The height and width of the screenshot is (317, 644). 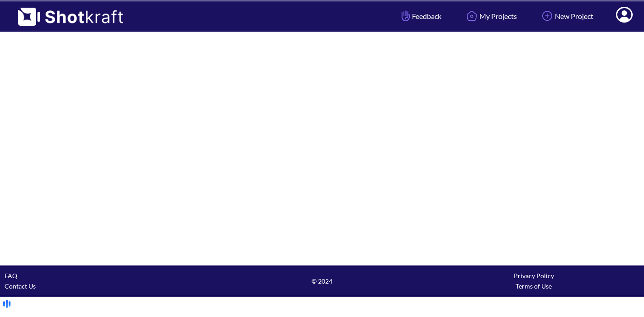 I want to click on span: © 2024, so click(x=322, y=281).